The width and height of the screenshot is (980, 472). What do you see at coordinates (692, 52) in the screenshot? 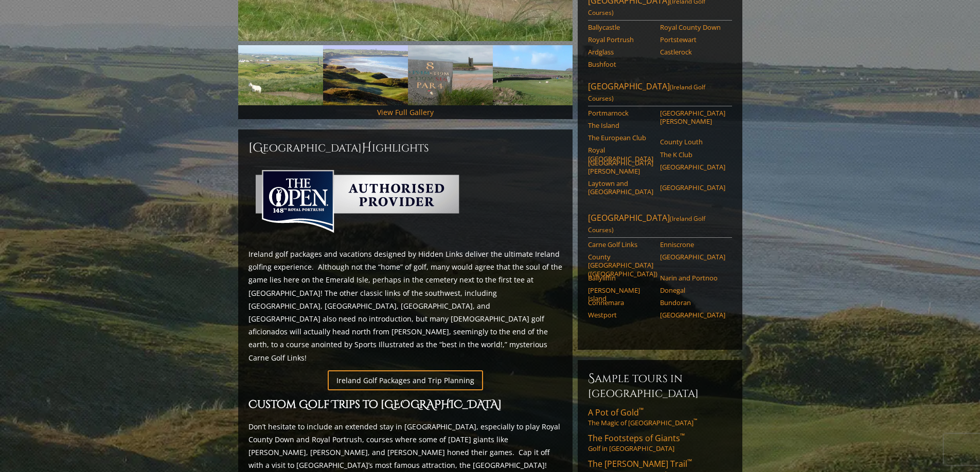
I see `a: Castlerock` at bounding box center [692, 52].